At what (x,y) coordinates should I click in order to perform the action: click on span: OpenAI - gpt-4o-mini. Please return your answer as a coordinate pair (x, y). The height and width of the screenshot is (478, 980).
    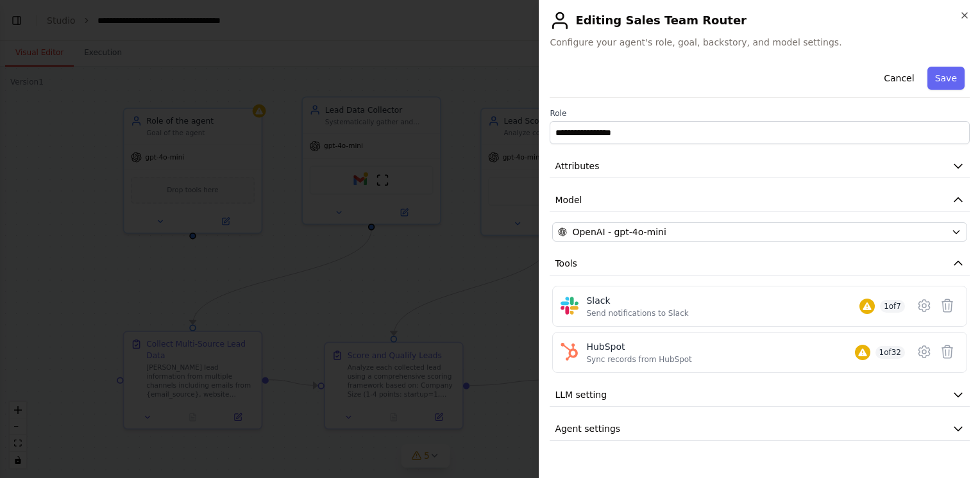
    Looking at the image, I should click on (619, 232).